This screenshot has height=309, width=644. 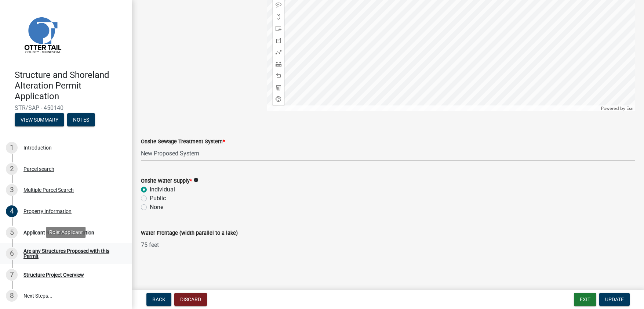 What do you see at coordinates (59, 233) in the screenshot?
I see `div: Applicant Role and Information` at bounding box center [59, 233].